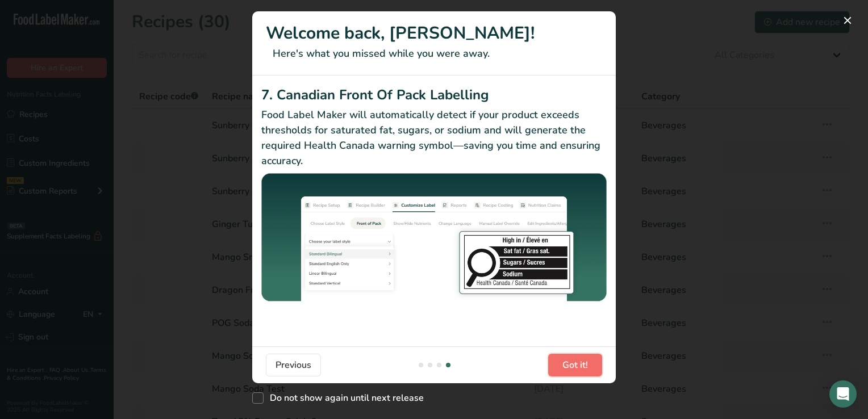  What do you see at coordinates (843, 394) in the screenshot?
I see `div: Open Intercom Messenger` at bounding box center [843, 394].